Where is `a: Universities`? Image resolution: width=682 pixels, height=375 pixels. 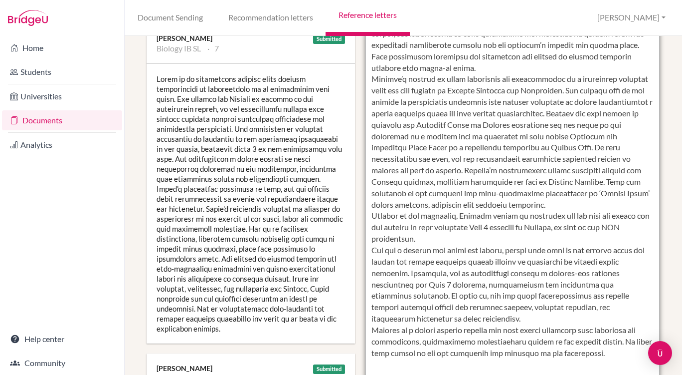
a: Universities is located at coordinates (62, 96).